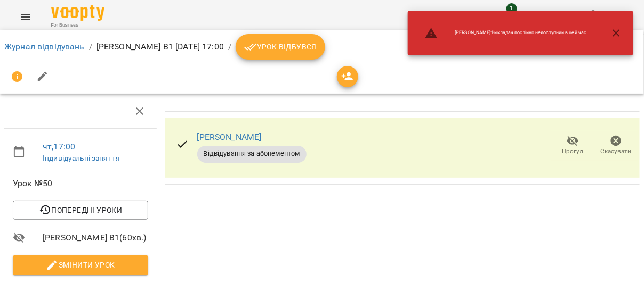 The height and width of the screenshot is (291, 644). Describe the element at coordinates (81, 158) in the screenshot. I see `a: Індивідуальні заняття` at that location.